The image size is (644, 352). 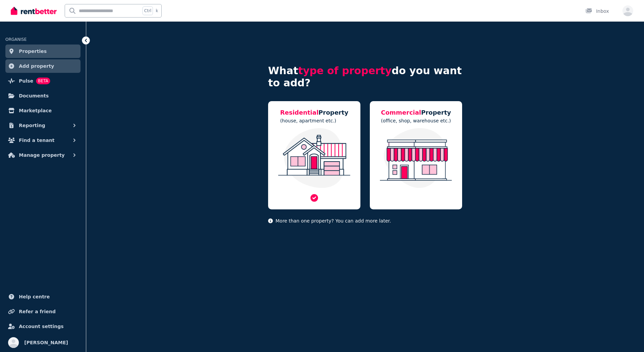 I want to click on p: (office, shop, warehouse etc.), so click(x=416, y=120).